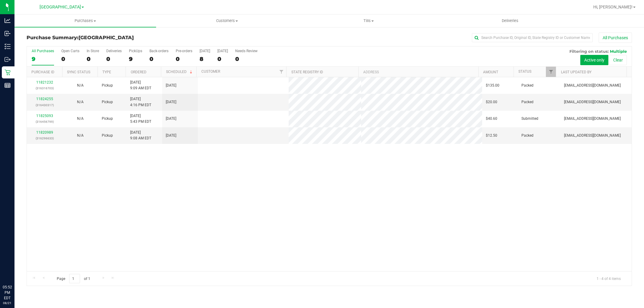  What do you see at coordinates (227, 21) in the screenshot?
I see `a: Customers` at bounding box center [227, 21].